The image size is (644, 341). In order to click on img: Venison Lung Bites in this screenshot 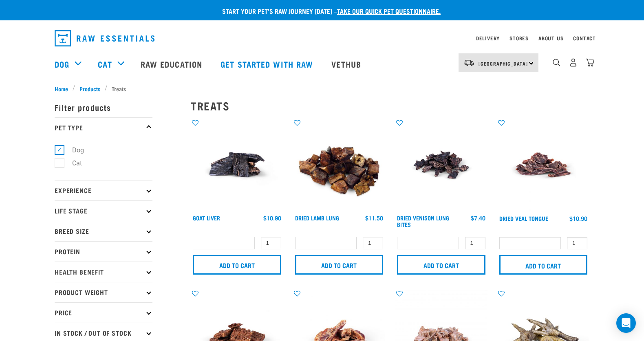, I will do `click(441, 164)`.